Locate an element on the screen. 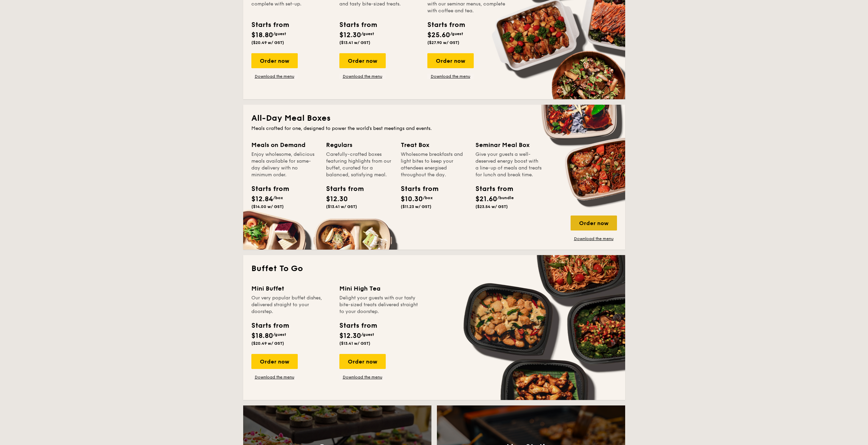 This screenshot has width=868, height=445. span: ($27.90 w/ GST) is located at coordinates (443, 43).